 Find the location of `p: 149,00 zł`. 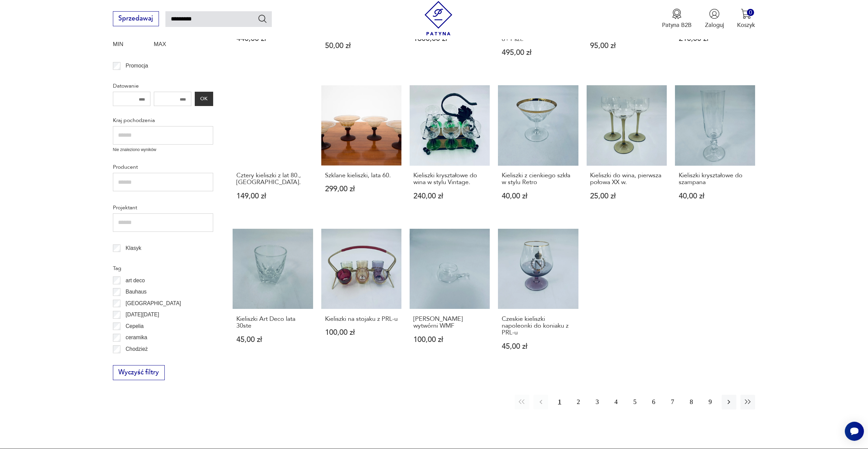

p: 149,00 zł is located at coordinates (273, 196).